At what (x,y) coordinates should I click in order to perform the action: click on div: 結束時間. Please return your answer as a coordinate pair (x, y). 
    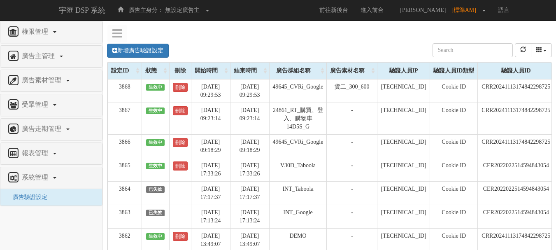
    Looking at the image, I should click on (250, 71).